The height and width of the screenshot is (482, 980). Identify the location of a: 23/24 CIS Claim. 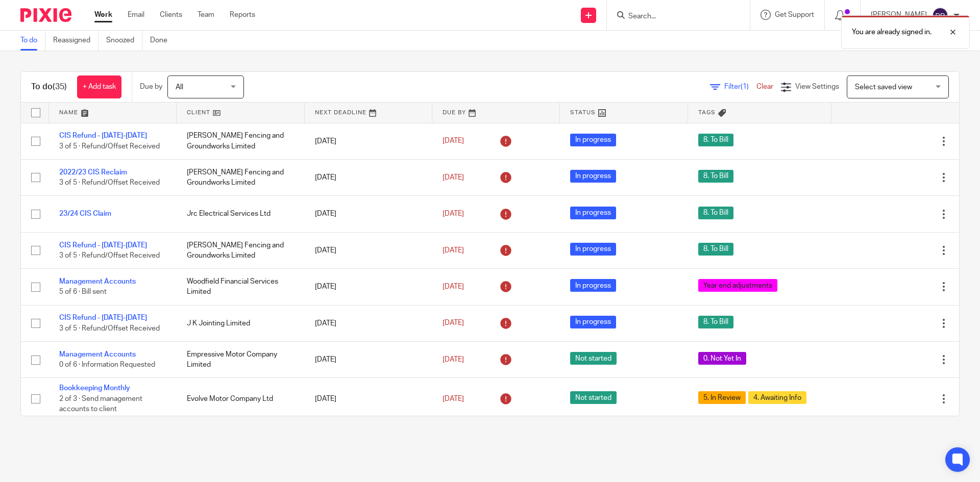
(85, 214).